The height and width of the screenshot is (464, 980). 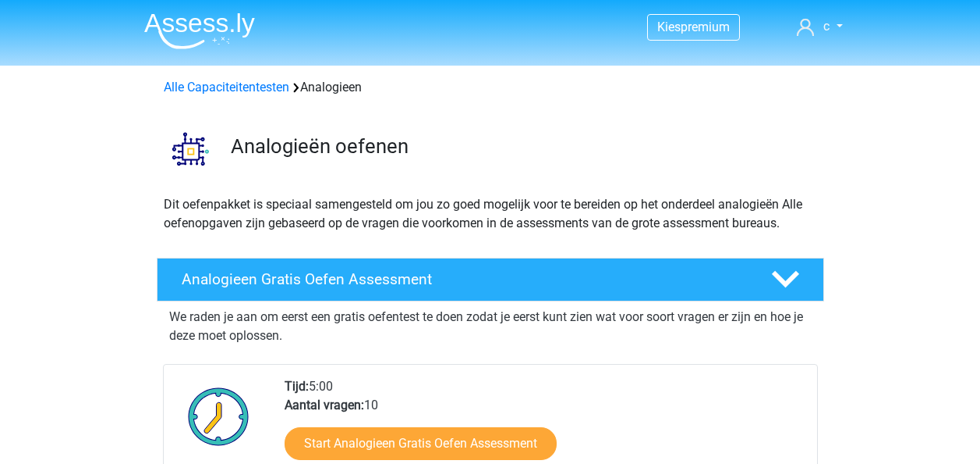 What do you see at coordinates (827, 26) in the screenshot?
I see `span: c` at bounding box center [827, 26].